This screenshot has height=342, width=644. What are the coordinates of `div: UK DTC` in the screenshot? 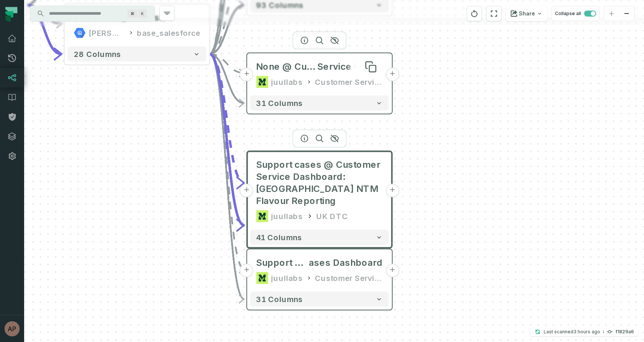 It's located at (332, 216).